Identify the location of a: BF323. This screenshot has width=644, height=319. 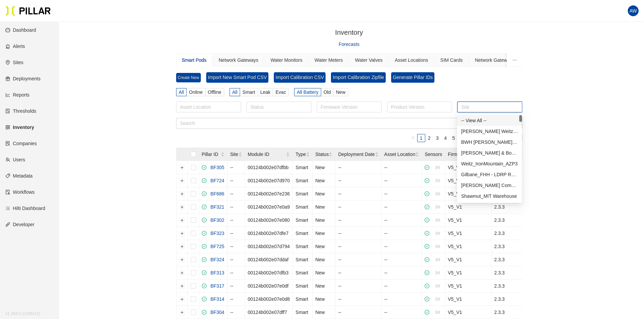
(215, 233).